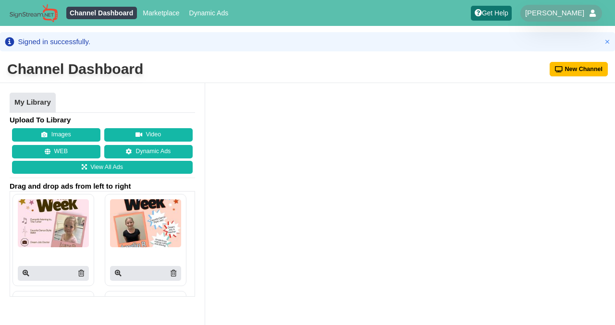  I want to click on button: Video, so click(148, 135).